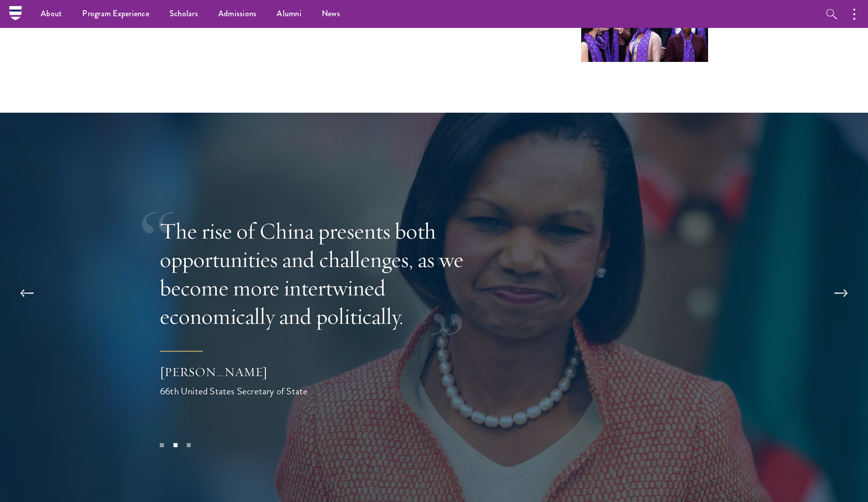 The image size is (868, 502). I want to click on p: The rise of China presents both opportunities and challenges, as we become more intertwined econo..., so click(325, 274).